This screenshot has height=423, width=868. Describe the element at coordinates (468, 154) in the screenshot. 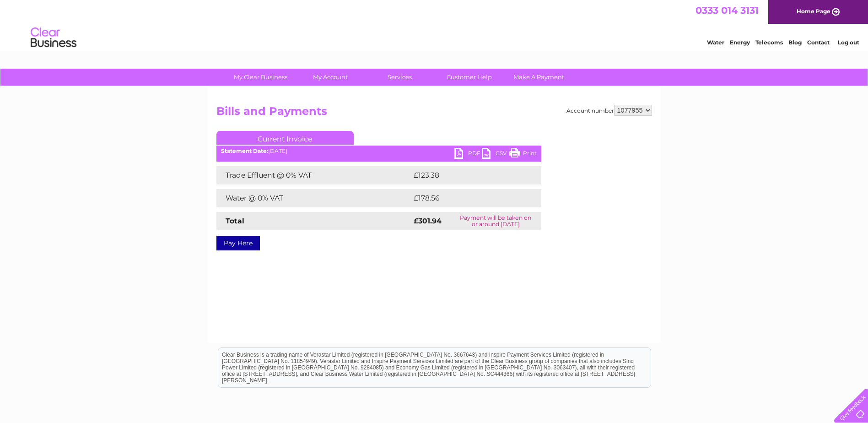

I see `a: PDF` at that location.